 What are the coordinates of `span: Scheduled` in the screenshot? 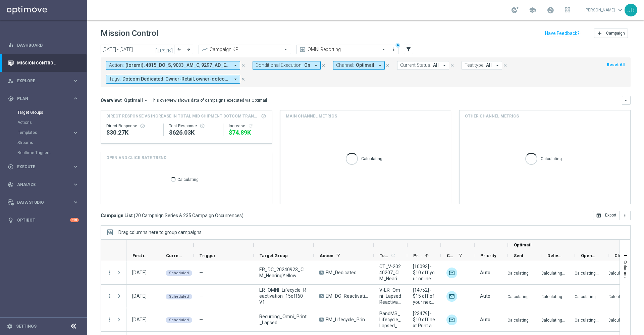 It's located at (179, 297).